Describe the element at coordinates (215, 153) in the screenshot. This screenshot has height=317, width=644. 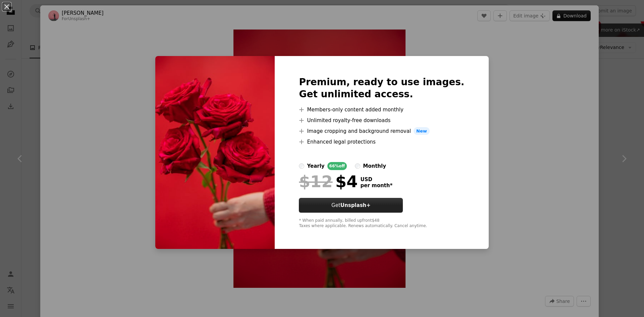
I see `img: premium_photo-1703631159476-c3cb35a6428f` at that location.